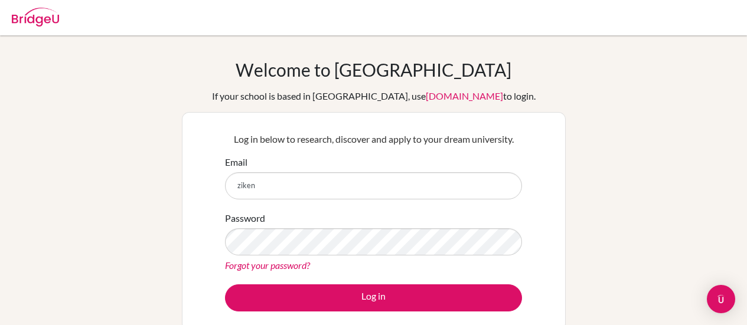 Image resolution: width=747 pixels, height=325 pixels. What do you see at coordinates (373, 139) in the screenshot?
I see `p: Log in below to research, discover and apply to your dream university.` at bounding box center [373, 139].